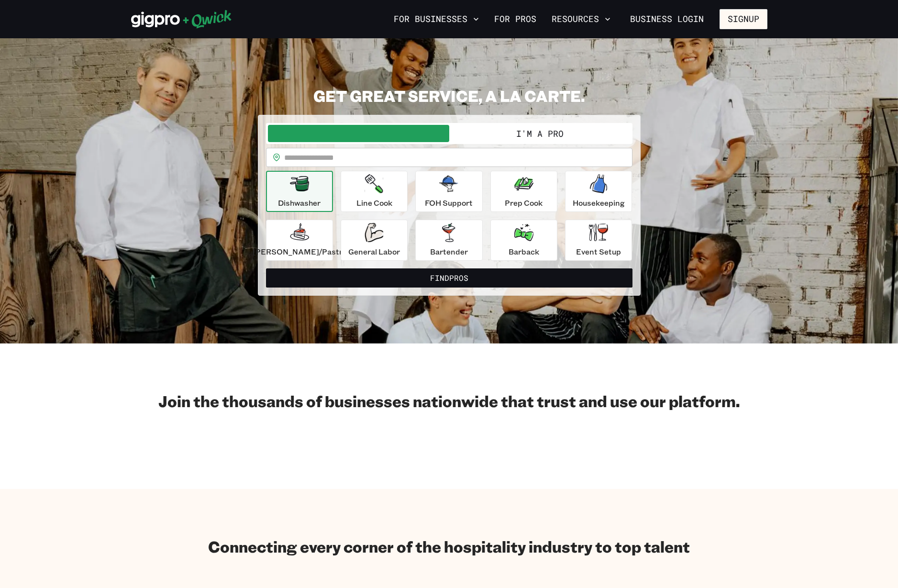 This screenshot has width=898, height=588. Describe the element at coordinates (524, 192) in the screenshot. I see `button: Prep Cook` at that location.